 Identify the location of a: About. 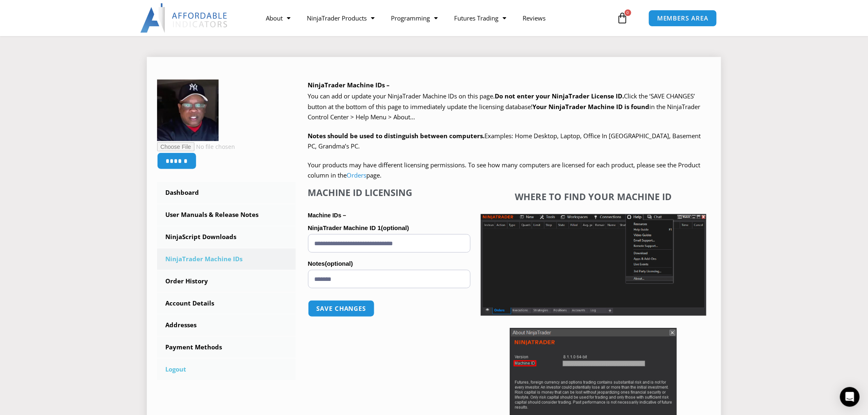
(278, 18).